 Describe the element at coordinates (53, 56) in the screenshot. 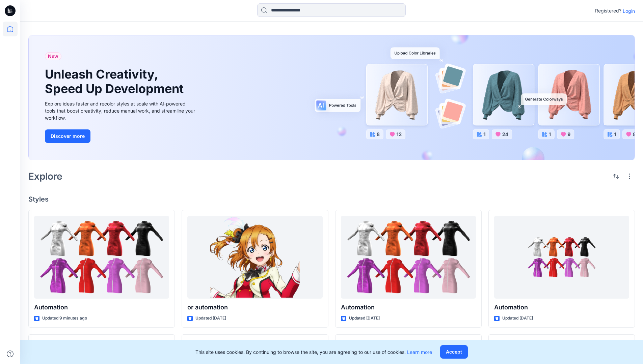

I see `span: New` at that location.